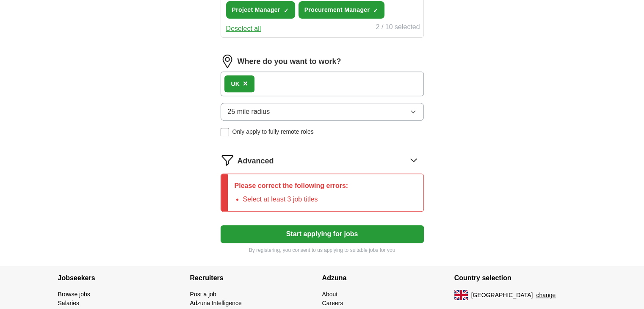 The height and width of the screenshot is (309, 644). Describe the element at coordinates (256, 160) in the screenshot. I see `span: Advanced` at that location.